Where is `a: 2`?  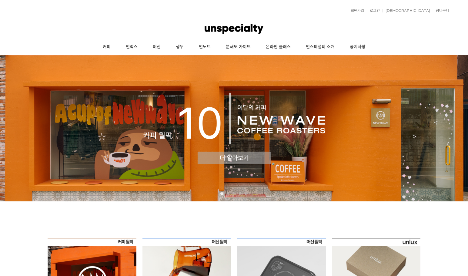 a: 2 is located at coordinates (228, 194).